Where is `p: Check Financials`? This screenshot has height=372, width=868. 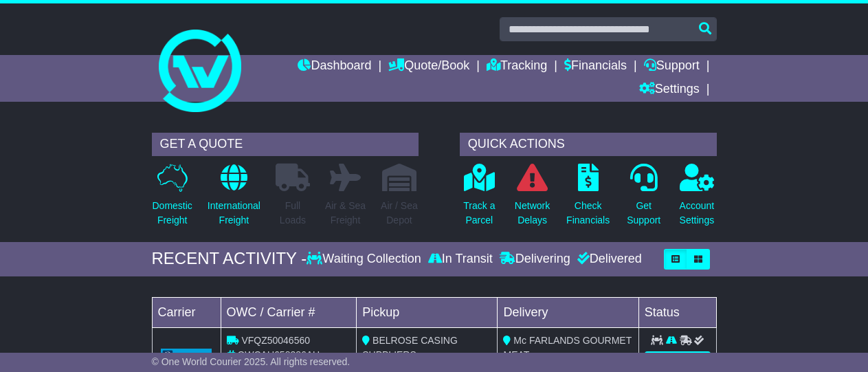 p: Check Financials is located at coordinates (588, 213).